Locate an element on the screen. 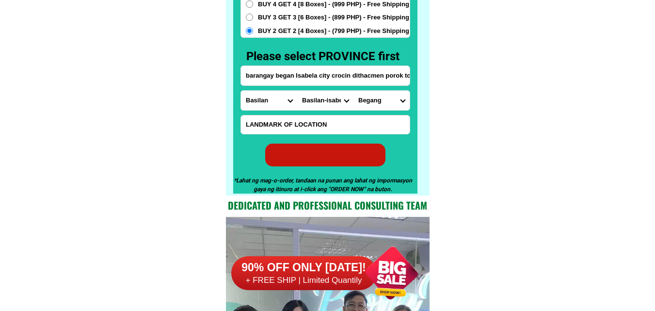 The width and height of the screenshot is (655, 311). select: Select commune is located at coordinates (382, 100).